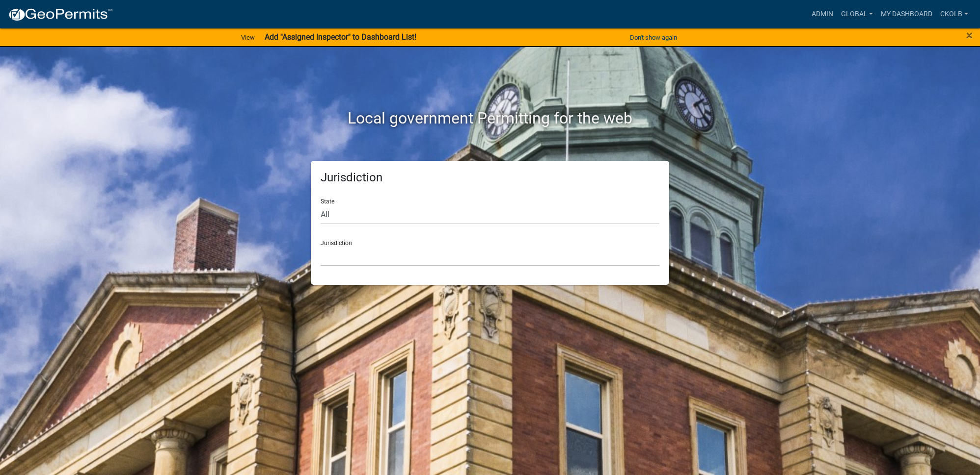 The height and width of the screenshot is (475, 980). I want to click on button: Don't show again, so click(653, 38).